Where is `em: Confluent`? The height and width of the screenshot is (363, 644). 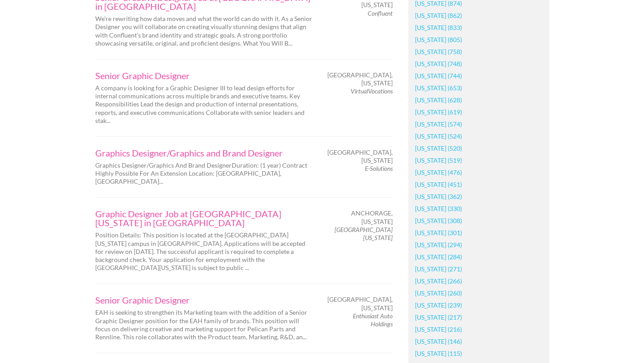
em: Confluent is located at coordinates (380, 13).